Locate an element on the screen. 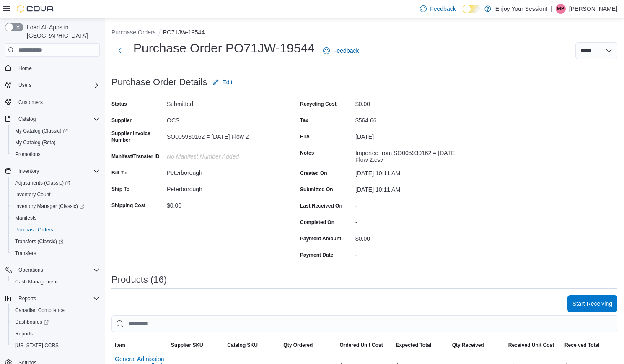 Image resolution: width=624 pixels, height=364 pixels. button: Qty Ordered is located at coordinates (308, 345).